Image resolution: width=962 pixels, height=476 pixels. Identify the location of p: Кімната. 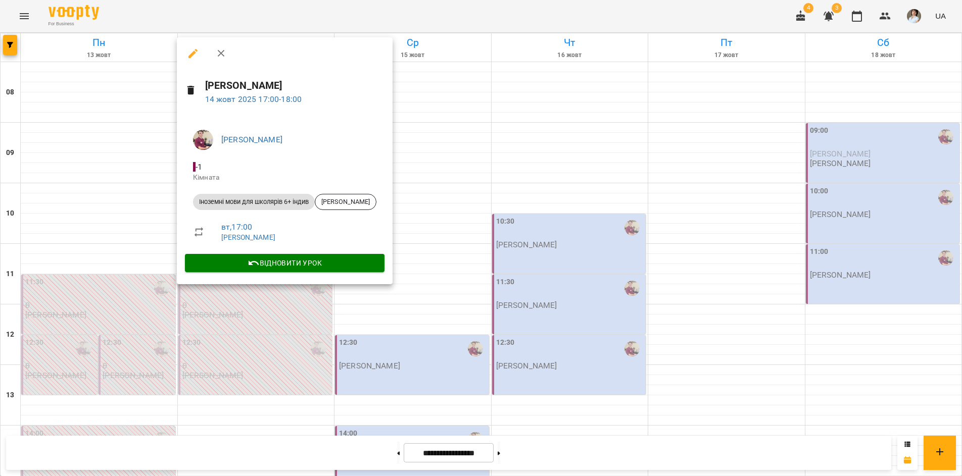
(284, 178).